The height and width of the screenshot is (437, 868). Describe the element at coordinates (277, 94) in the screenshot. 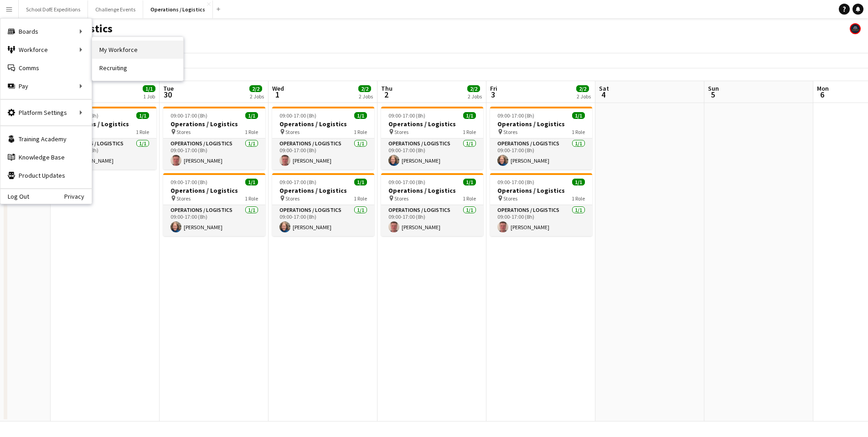

I see `span: 1` at that location.